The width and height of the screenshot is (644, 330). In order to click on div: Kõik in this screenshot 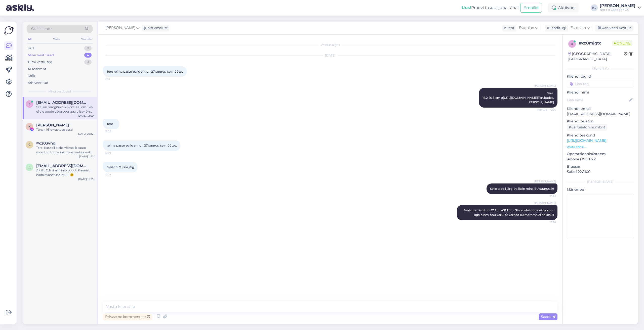, I will do `click(31, 76)`.